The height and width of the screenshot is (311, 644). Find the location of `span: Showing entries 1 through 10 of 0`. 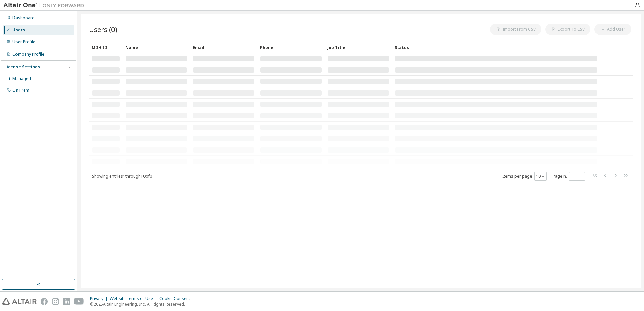

span: Showing entries 1 through 10 of 0 is located at coordinates (122, 176).